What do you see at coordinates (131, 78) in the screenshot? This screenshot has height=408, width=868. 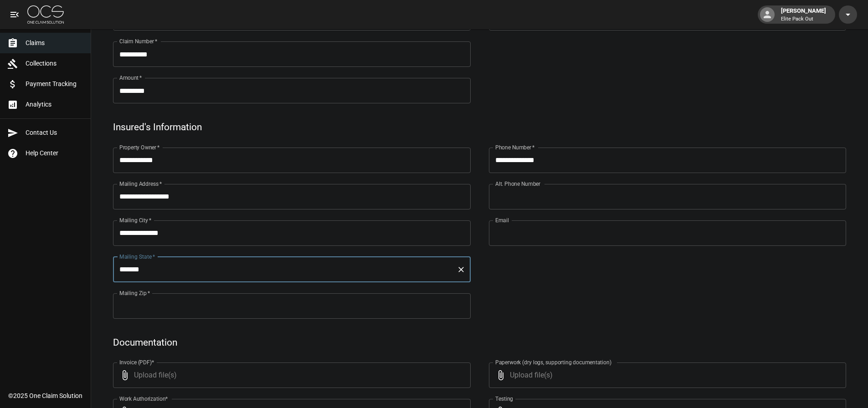 I see `label: Amount` at bounding box center [131, 78].